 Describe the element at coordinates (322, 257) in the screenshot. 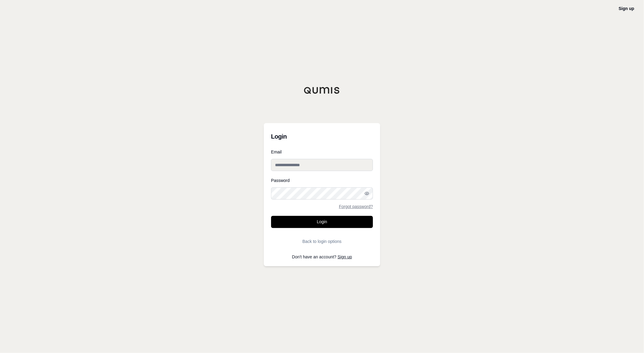

I see `p: Don't have an account?` at that location.